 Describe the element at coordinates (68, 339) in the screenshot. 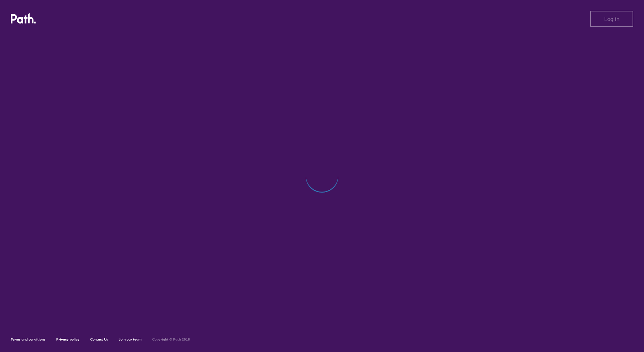

I see `a: Privacy policy` at that location.